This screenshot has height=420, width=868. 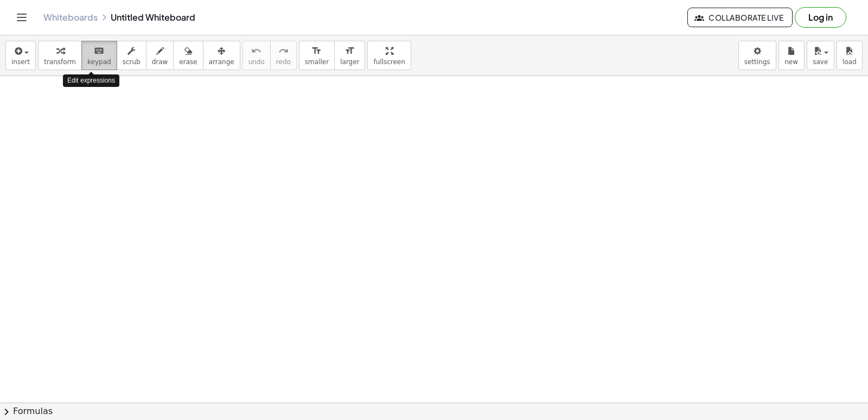 I want to click on span: settings, so click(x=757, y=62).